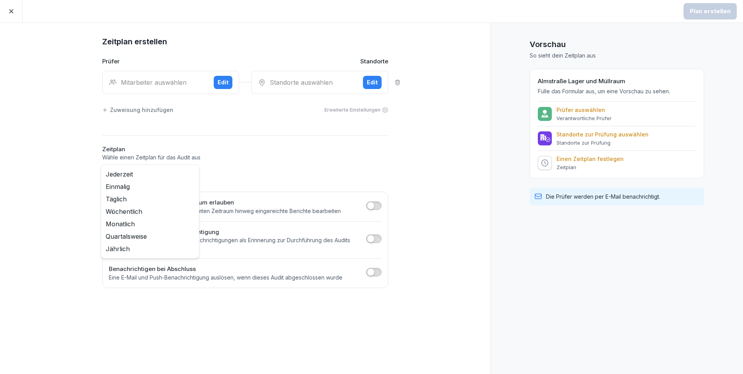 This screenshot has height=374, width=743. Describe the element at coordinates (710, 11) in the screenshot. I see `div: Plan erstellen` at that location.